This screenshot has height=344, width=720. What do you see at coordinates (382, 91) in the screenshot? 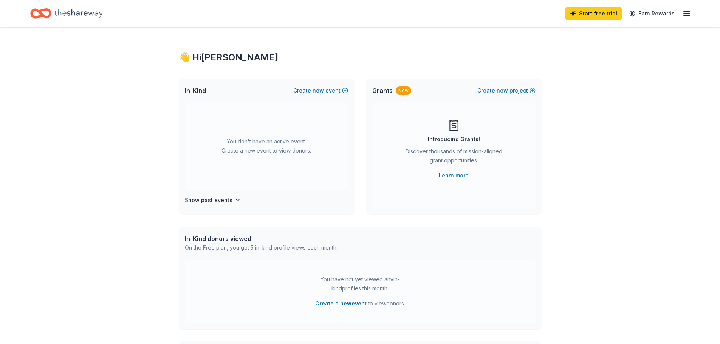
I see `span: Grants` at bounding box center [382, 91].